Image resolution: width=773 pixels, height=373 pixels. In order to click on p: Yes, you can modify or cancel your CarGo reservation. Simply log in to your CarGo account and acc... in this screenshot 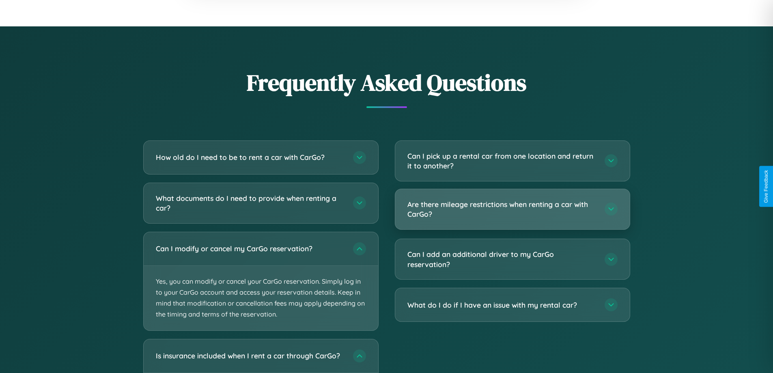, I will do `click(261, 298)`.